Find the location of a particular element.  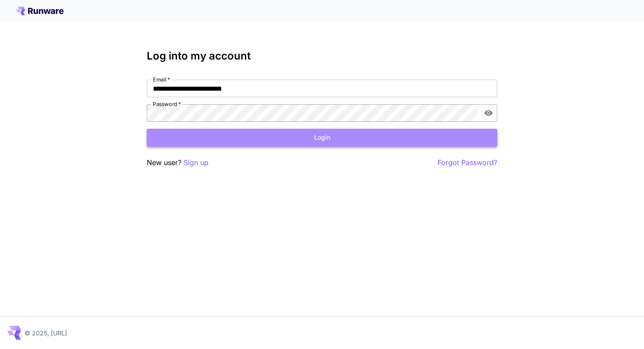

h3: Log into my account is located at coordinates (322, 56).